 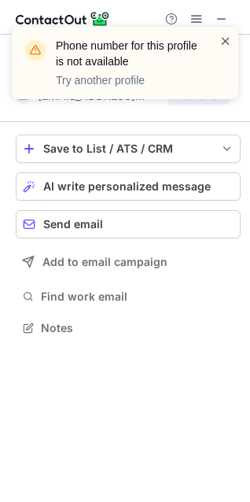 I want to click on p: Try another profile, so click(x=128, y=80).